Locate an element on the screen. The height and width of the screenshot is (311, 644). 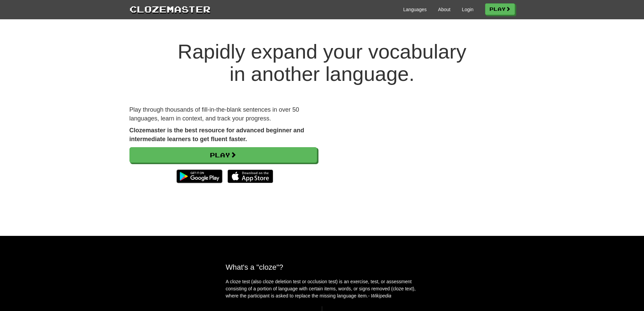
h2: What's a "cloze"? is located at coordinates (322, 267).